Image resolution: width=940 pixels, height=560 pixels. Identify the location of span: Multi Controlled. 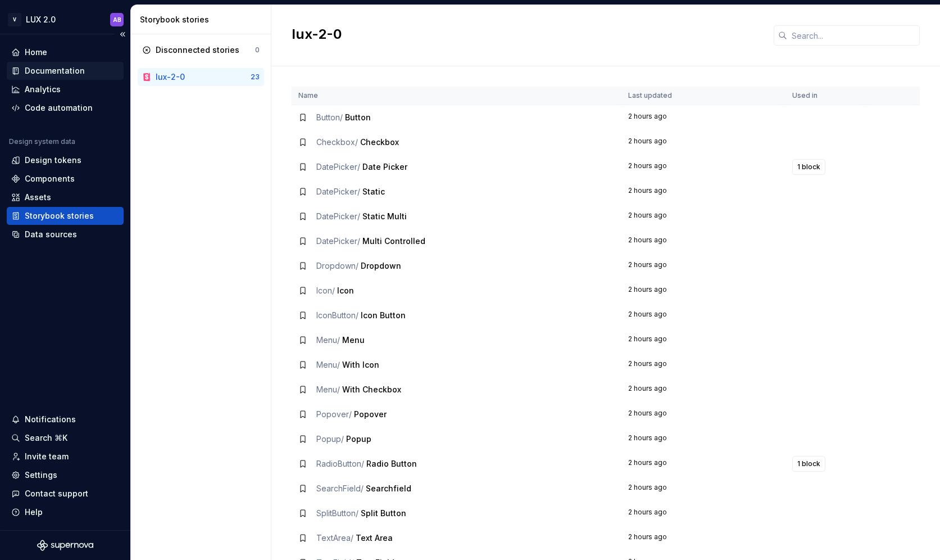
(394, 240).